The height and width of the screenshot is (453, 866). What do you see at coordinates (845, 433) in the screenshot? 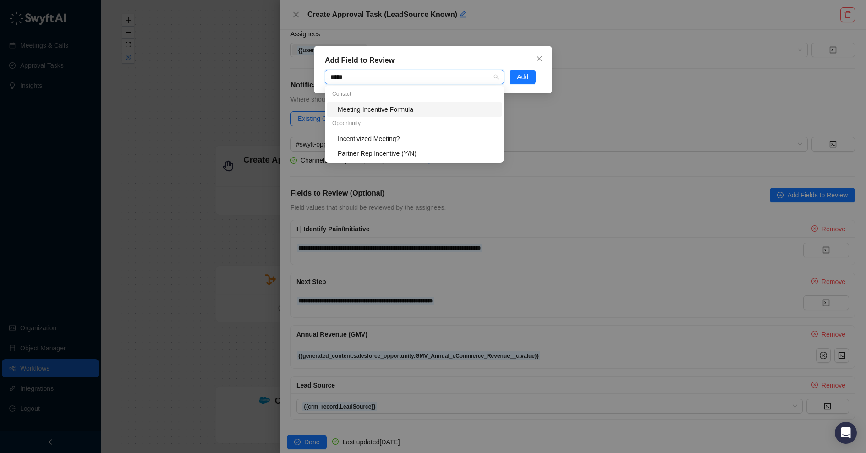
I see `div: Open Intercom Messenger` at bounding box center [845, 433].